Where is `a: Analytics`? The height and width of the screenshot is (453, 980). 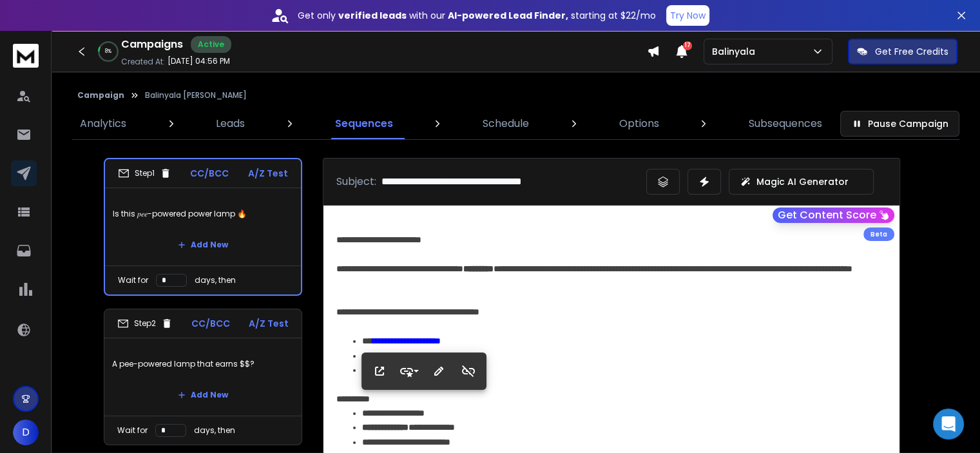
a: Analytics is located at coordinates (103, 124).